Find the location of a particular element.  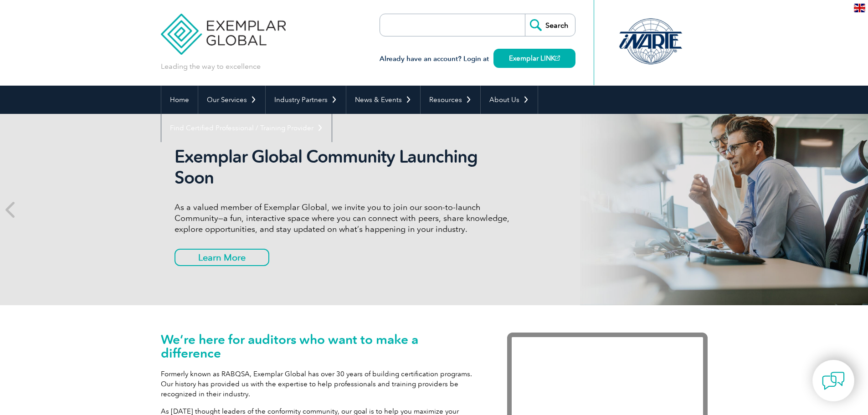

h2: Exemplar Global Community Launching Soon is located at coordinates (345, 167).